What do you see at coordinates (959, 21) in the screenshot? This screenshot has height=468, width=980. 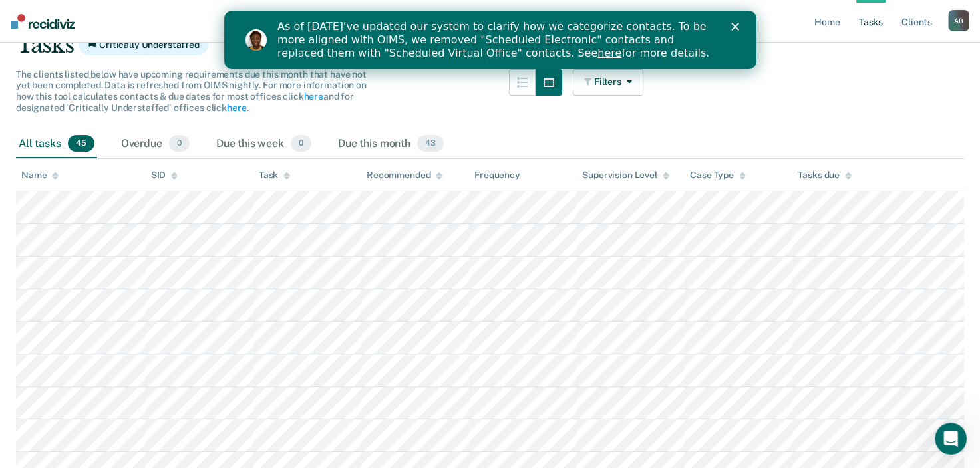 I see `div: A B` at bounding box center [959, 21].